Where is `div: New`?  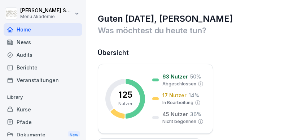 div: New is located at coordinates (74, 135).